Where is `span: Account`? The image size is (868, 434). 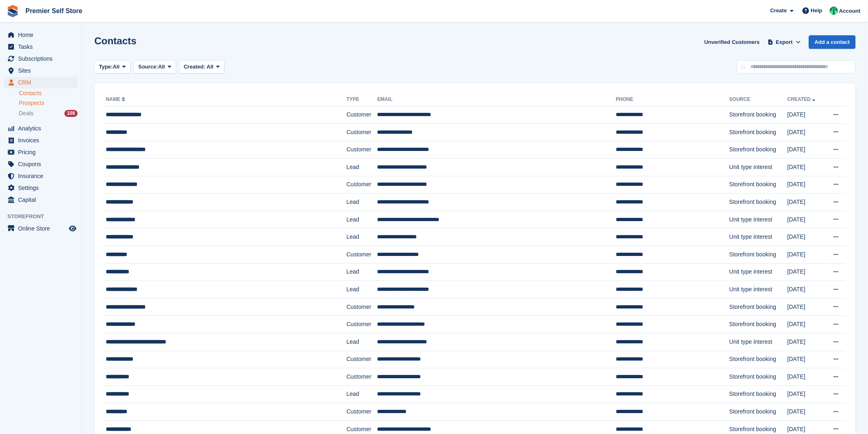
span: Account is located at coordinates (850, 11).